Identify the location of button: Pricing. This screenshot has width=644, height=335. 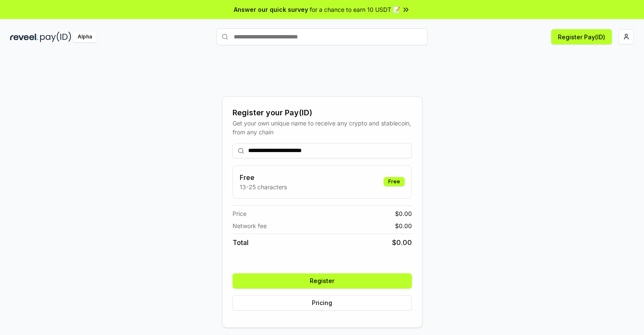
(322, 303).